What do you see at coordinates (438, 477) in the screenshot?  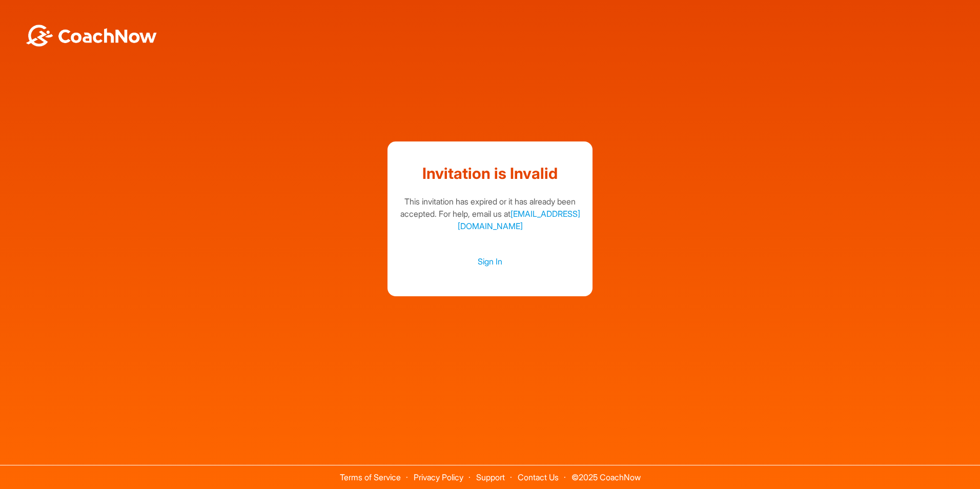 I see `a: Privacy Policy` at bounding box center [438, 477].